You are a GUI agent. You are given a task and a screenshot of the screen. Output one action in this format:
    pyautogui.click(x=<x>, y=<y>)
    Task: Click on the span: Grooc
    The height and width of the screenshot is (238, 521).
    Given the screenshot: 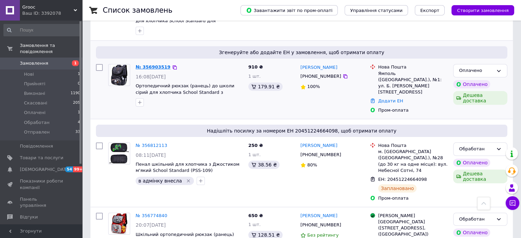 What is the action you would take?
    pyautogui.click(x=48, y=7)
    